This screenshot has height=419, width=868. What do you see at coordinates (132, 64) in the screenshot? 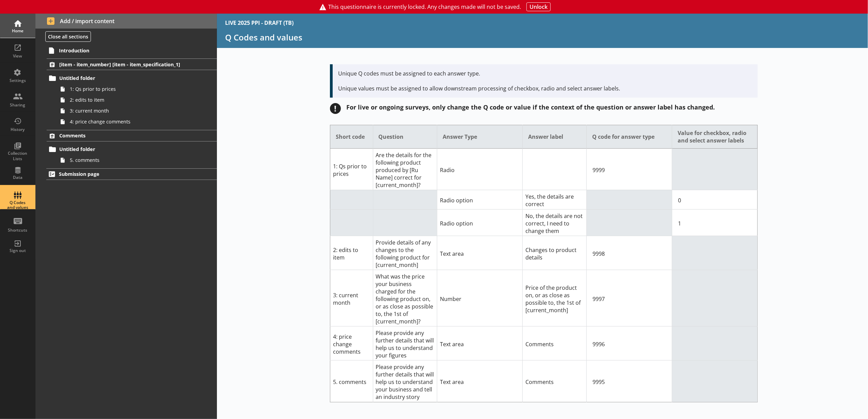
I see `a: [item - item_number] [item - item_specification_1]` at bounding box center [132, 64].